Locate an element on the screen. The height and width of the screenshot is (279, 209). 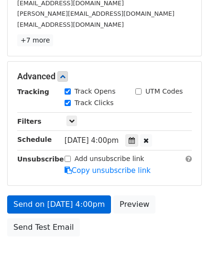
label: Track Clicks is located at coordinates (94, 103).